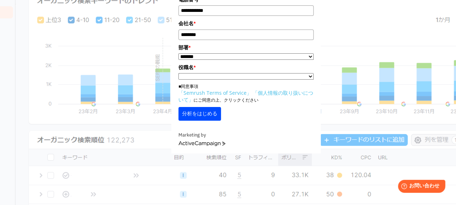  What do you see at coordinates (246, 135) in the screenshot?
I see `div: Marketing by` at bounding box center [246, 135].